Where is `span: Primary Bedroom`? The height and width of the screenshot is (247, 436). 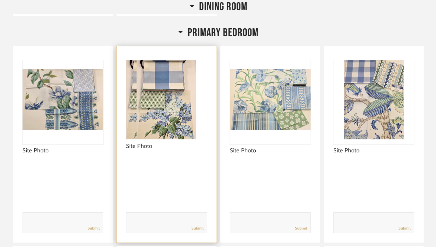 span: Primary Bedroom is located at coordinates (223, 33).